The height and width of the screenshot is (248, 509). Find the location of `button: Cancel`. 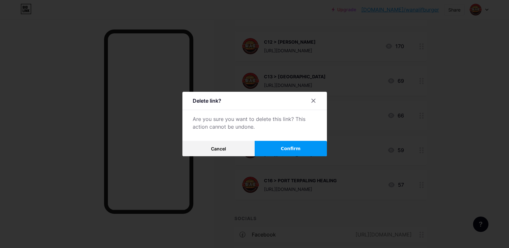

button: Cancel is located at coordinates (218, 149).